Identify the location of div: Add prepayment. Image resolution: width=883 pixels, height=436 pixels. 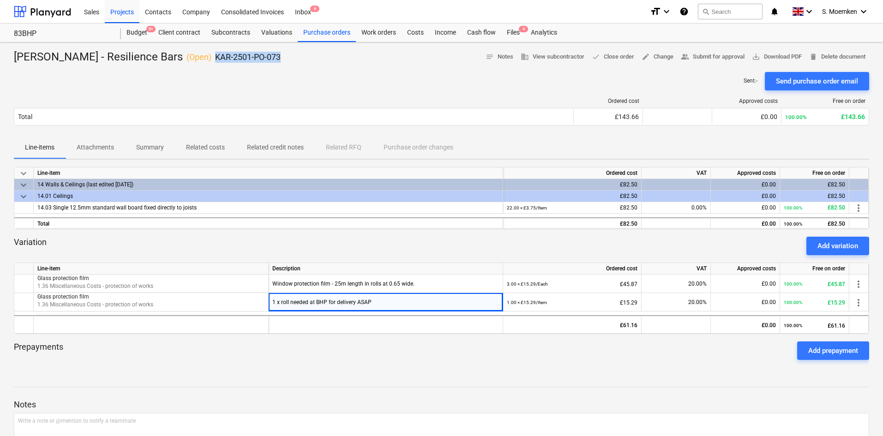
(833, 351).